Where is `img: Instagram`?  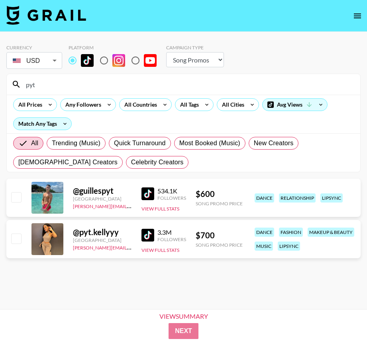
img: Instagram is located at coordinates (119, 61).